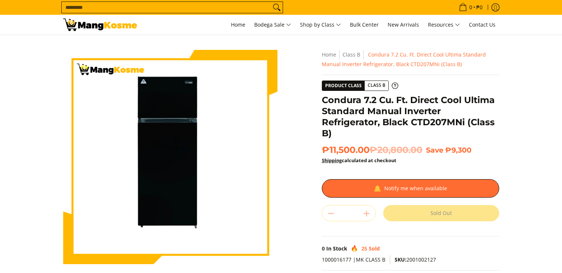 This screenshot has height=273, width=562. I want to click on span: Bodega Sale, so click(273, 25).